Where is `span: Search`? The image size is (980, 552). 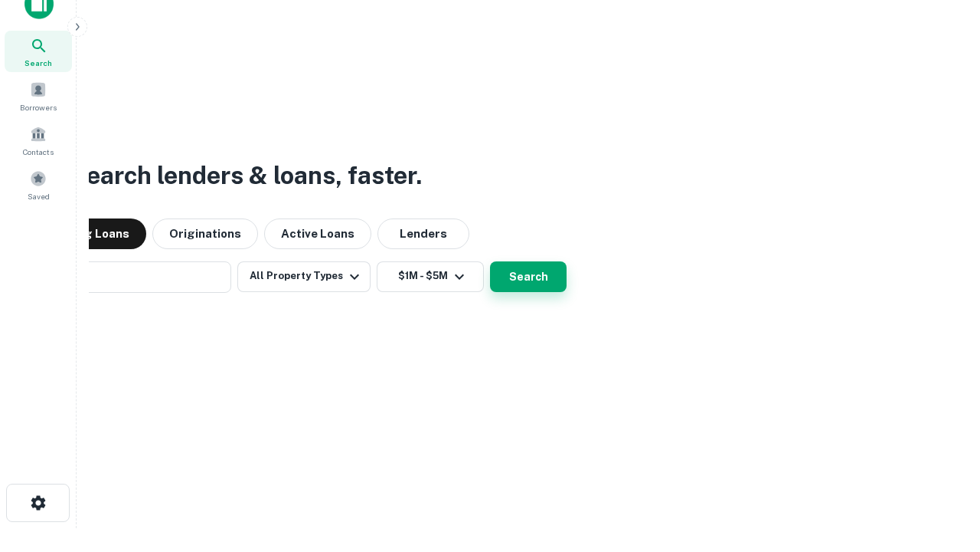 span: Search is located at coordinates (38, 63).